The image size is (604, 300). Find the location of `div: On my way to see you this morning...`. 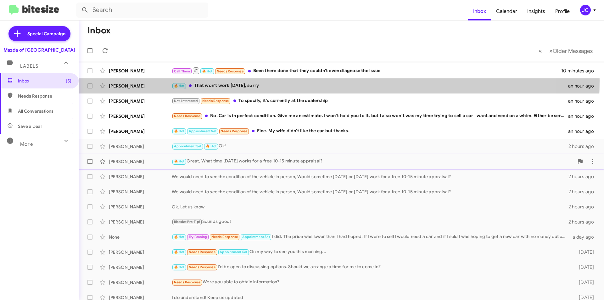

div: On my way to see you this morning... is located at coordinates (370, 252).